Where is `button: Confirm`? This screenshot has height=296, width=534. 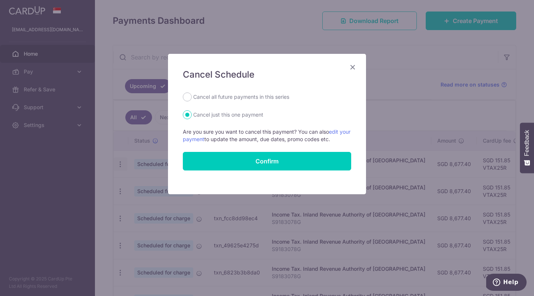 button: Confirm is located at coordinates (267, 161).